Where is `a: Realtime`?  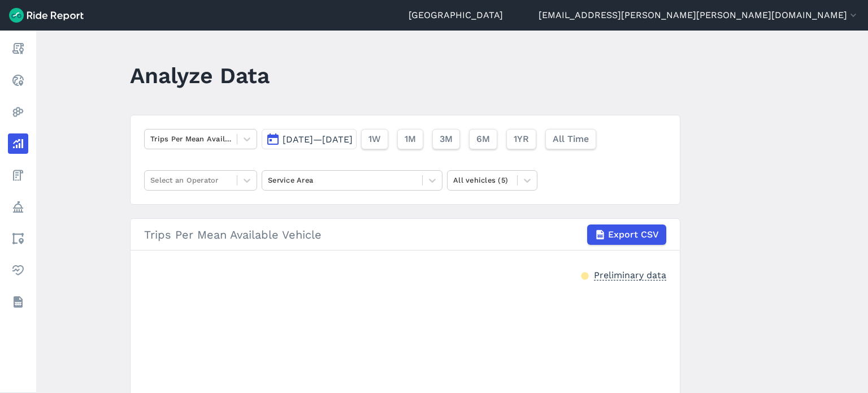
a: Realtime is located at coordinates (18, 80).